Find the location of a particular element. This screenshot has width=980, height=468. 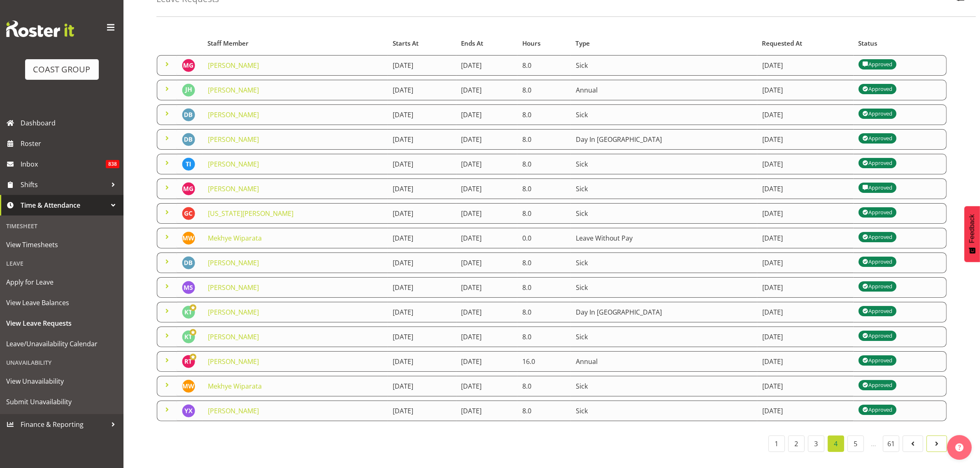

span: 838 is located at coordinates (112, 164).